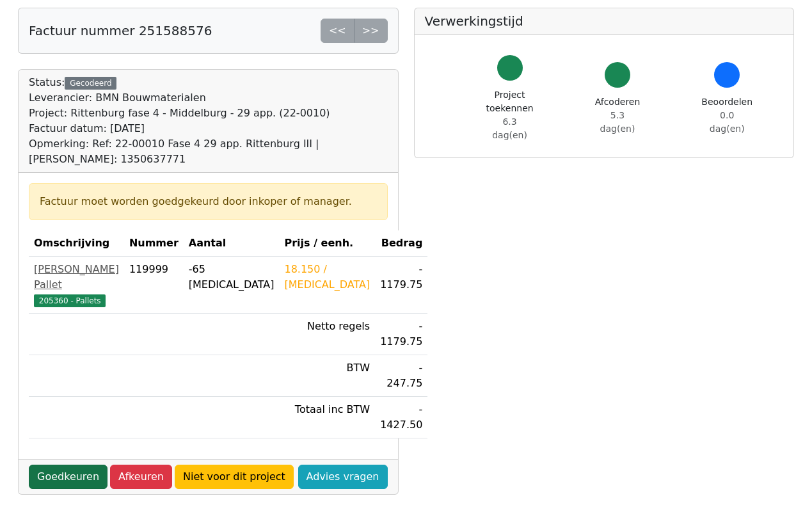 This screenshot has height=505, width=812. What do you see at coordinates (327, 243) in the screenshot?
I see `th: Prijs / eenh.` at bounding box center [327, 243].